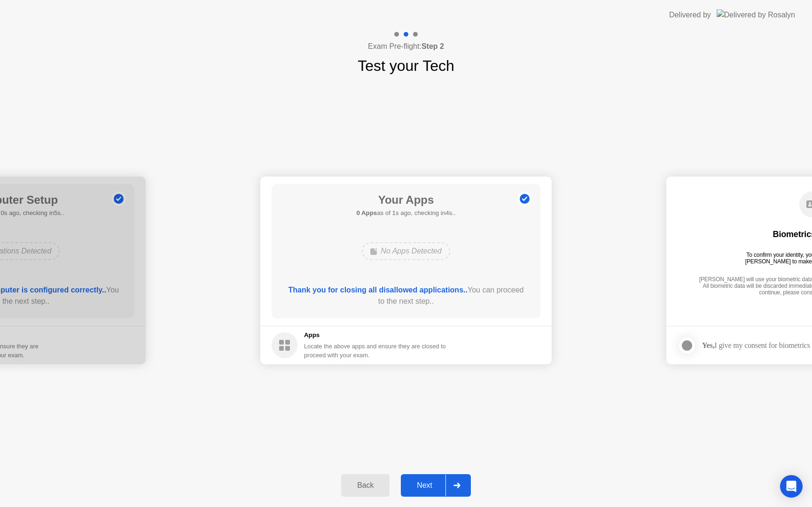 The width and height of the screenshot is (812, 507). What do you see at coordinates (377, 290) in the screenshot?
I see `b: Thank you for closing all disallowed applications..` at bounding box center [377, 290].